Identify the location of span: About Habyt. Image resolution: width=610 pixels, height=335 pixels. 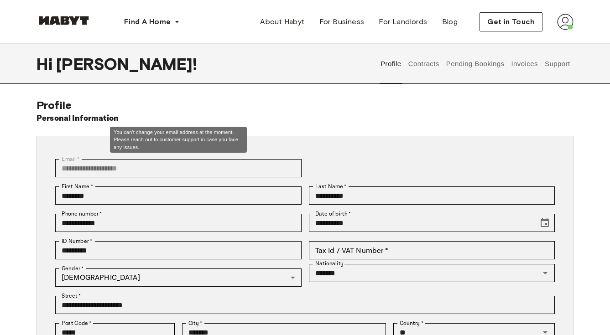
(282, 22).